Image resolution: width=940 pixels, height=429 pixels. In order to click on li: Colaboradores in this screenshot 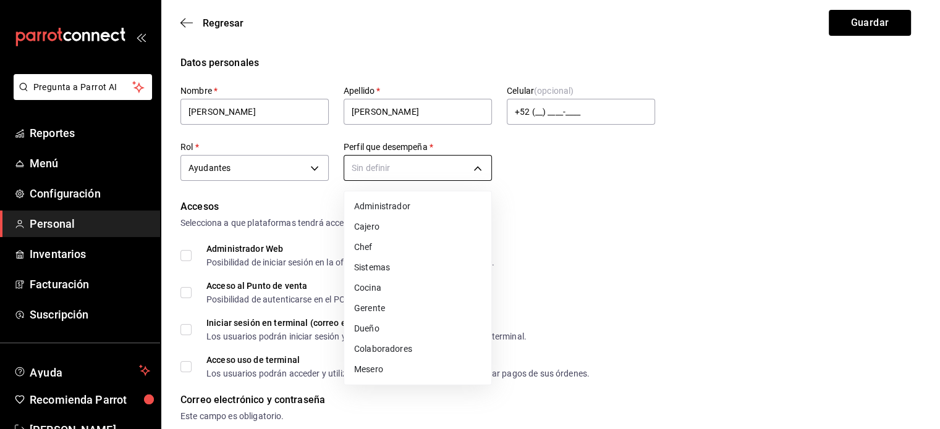, I will do `click(418, 349)`.